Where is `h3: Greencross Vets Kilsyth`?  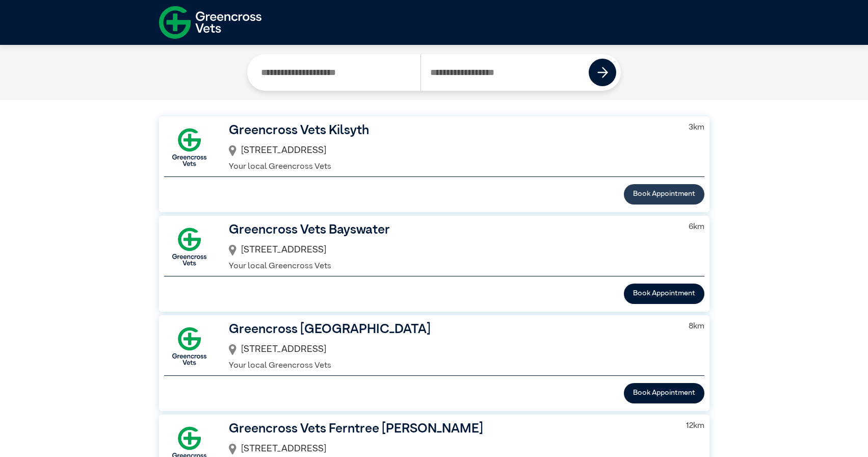 h3: Greencross Vets Kilsyth is located at coordinates (451, 131).